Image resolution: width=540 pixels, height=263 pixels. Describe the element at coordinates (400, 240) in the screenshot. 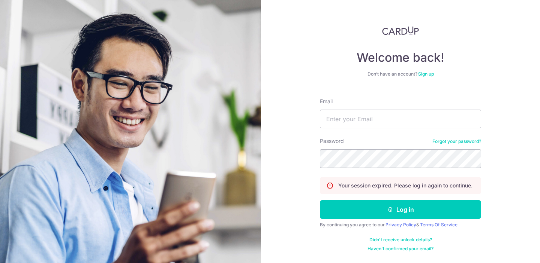

I see `a: Didn't receive unlock details?` at that location.